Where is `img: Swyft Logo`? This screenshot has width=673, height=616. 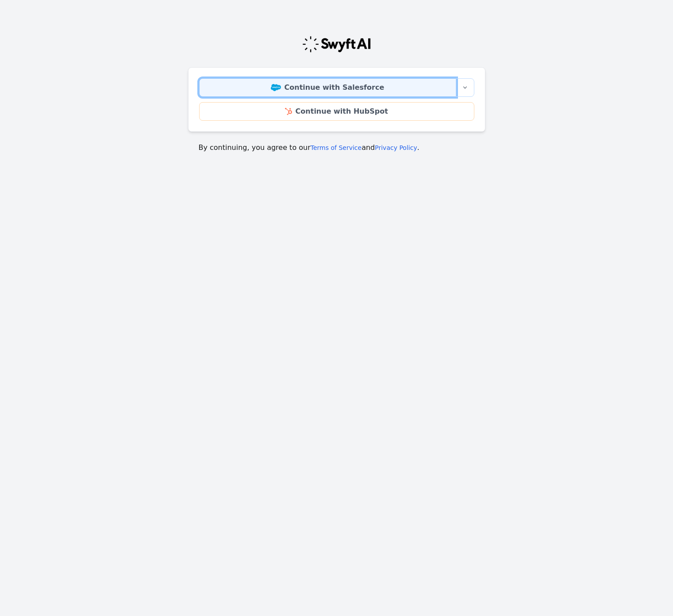
img: Swyft Logo is located at coordinates (336, 45).